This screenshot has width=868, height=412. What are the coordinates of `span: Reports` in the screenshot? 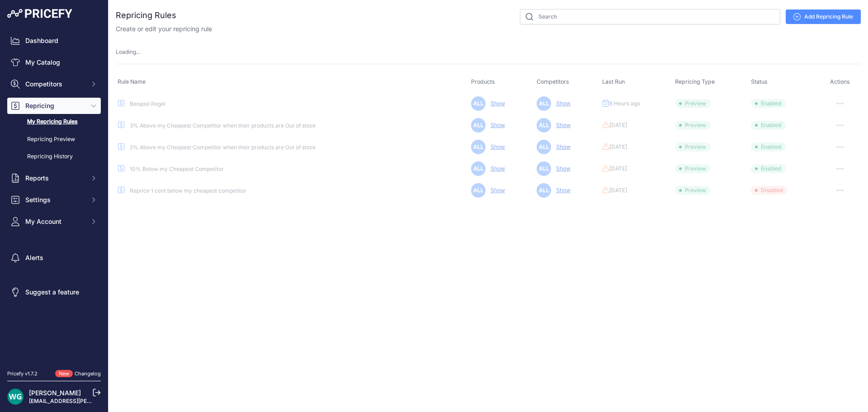 It's located at (54, 178).